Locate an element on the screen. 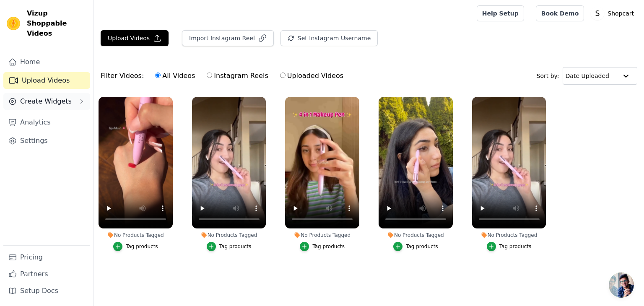  text: S is located at coordinates (598, 13).